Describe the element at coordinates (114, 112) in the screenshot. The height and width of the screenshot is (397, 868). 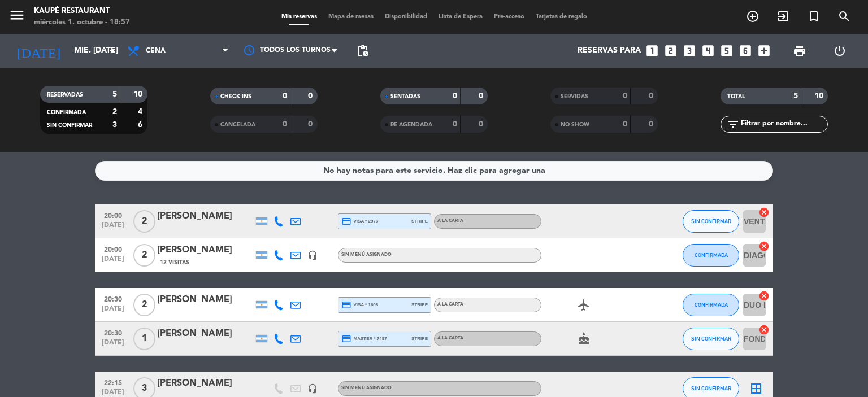
I see `strong: 2` at that location.